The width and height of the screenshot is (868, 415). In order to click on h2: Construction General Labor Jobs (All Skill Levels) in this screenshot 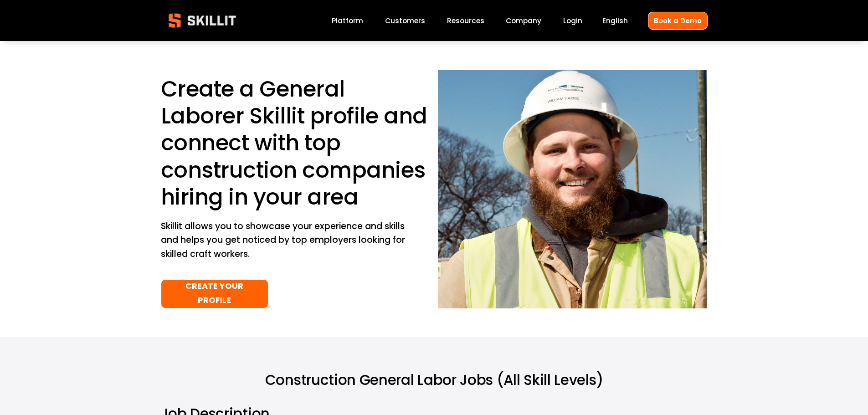, I will do `click(434, 381)`.